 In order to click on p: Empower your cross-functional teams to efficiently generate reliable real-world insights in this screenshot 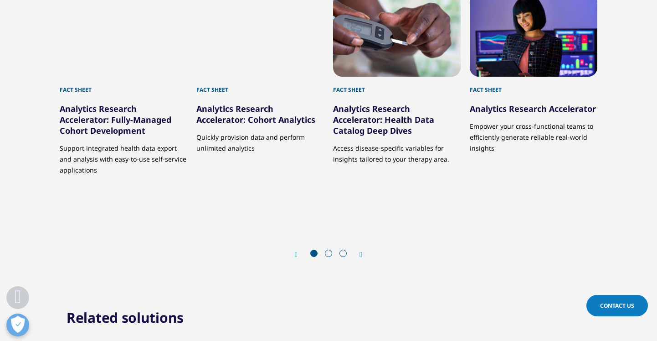, I will do `click(534, 134)`.